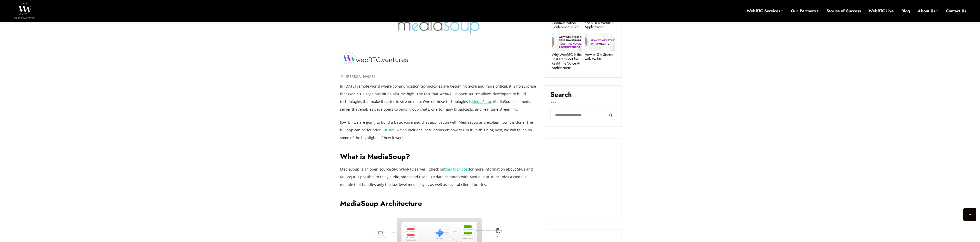 The width and height of the screenshot is (980, 242). What do you see at coordinates (439, 204) in the screenshot?
I see `h2: MediaSoup Architecture` at bounding box center [439, 204].